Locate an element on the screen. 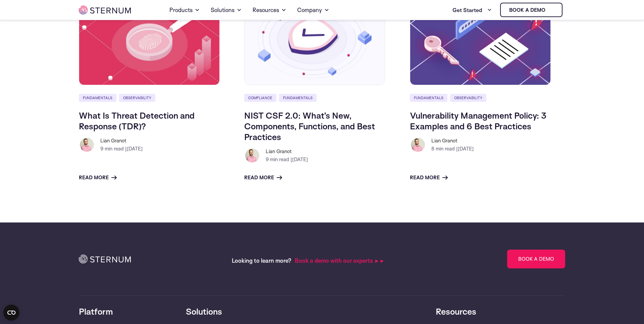  a: Book a demo is located at coordinates (531, 10).